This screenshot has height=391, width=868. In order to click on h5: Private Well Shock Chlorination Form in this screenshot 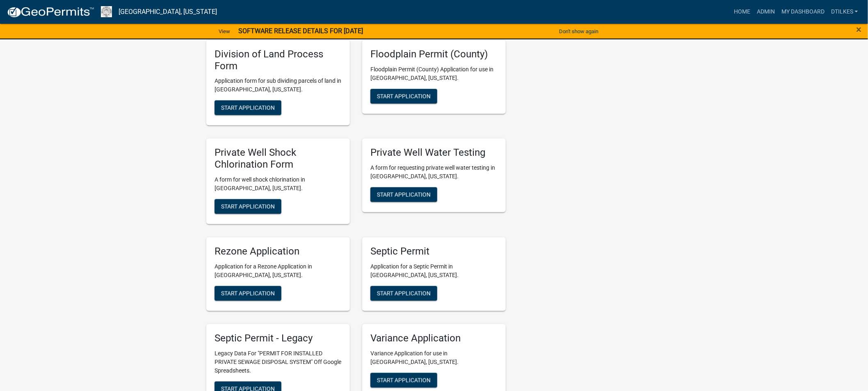, I will do `click(278, 159)`.